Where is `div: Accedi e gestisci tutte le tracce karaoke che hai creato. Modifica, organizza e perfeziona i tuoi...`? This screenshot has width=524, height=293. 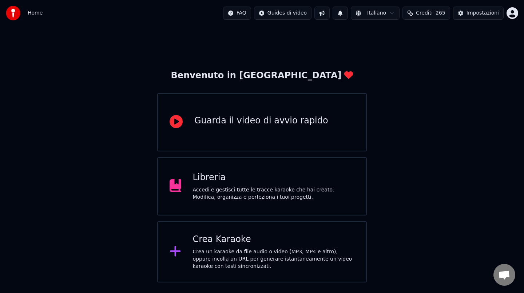 div: Accedi e gestisci tutte le tracce karaoke che hai creato. Modifica, organizza e perfeziona i tuoi... is located at coordinates (274, 194).